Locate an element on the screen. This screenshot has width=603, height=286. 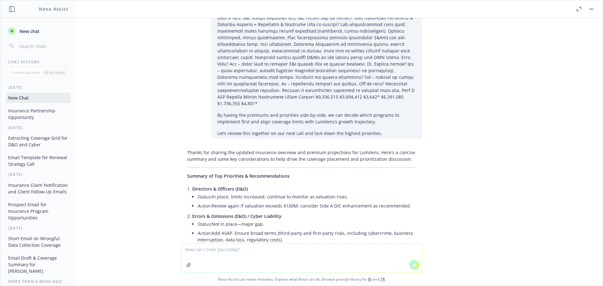
h1: Nova Assist is located at coordinates (54, 9).